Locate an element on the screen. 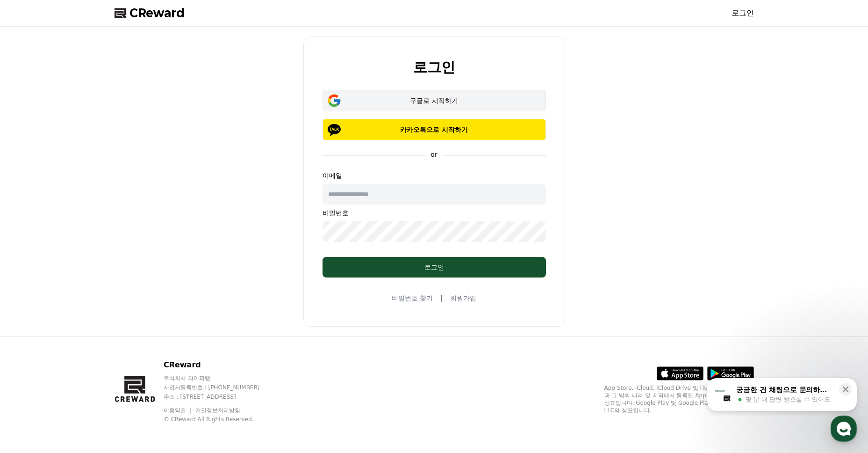  button: 구글로 시작하기 is located at coordinates (434, 101).